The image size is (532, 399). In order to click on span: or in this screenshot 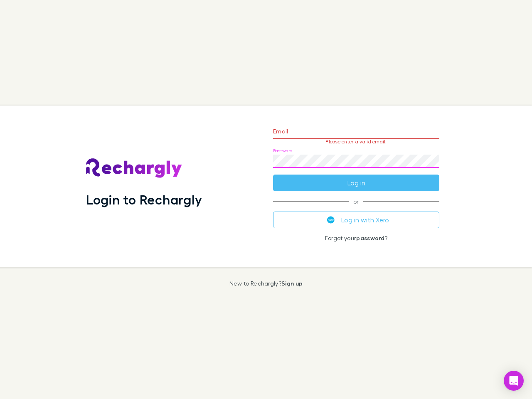, I will do `click(356, 201)`.